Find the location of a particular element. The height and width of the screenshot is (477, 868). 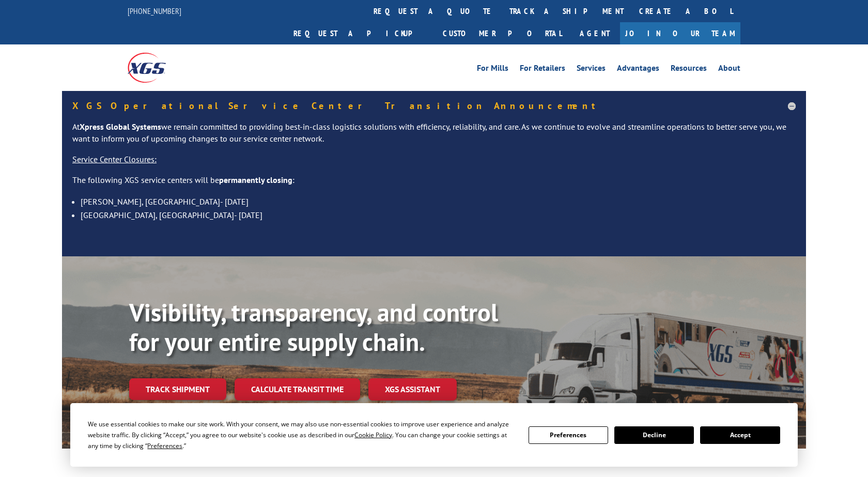

p: At we remain committed to providing best-in-class logistics solutions with efficiency, reliabilit... is located at coordinates (434, 138).